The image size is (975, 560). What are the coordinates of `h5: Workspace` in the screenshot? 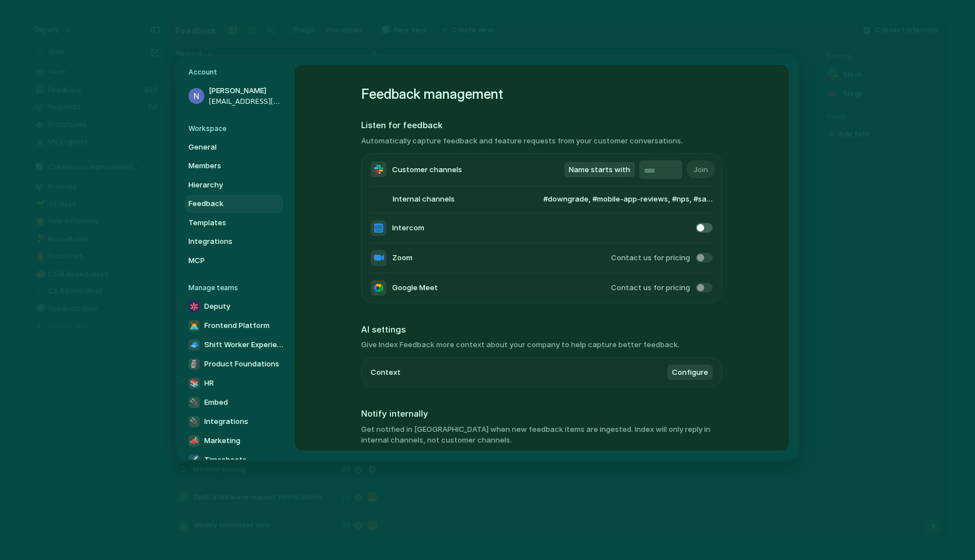 It's located at (236, 128).